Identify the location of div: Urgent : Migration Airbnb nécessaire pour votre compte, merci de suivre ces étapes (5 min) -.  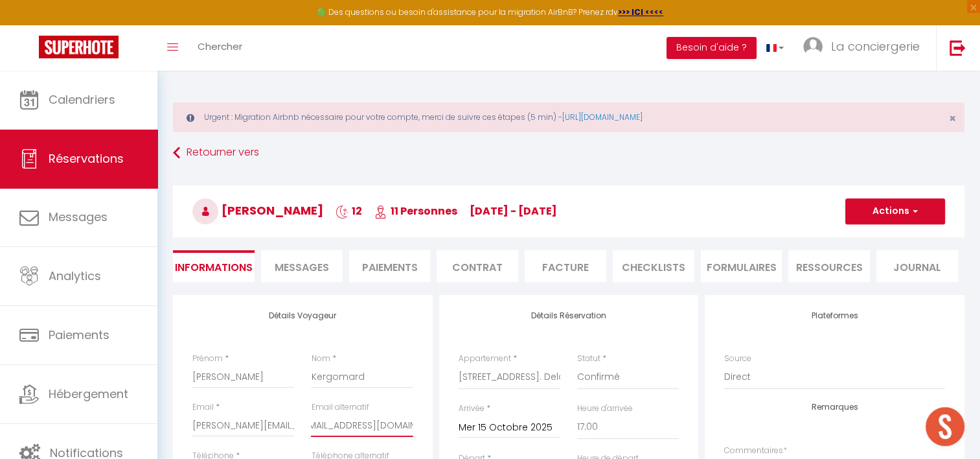
(569, 118).